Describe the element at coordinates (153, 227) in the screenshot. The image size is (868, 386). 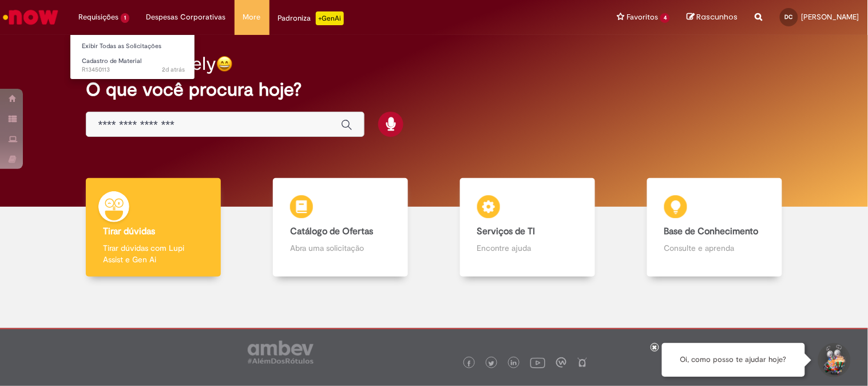
I see `a: Tirar dúvidas Tirar dúvidas com Lupi Assist e Gen Ai` at that location.